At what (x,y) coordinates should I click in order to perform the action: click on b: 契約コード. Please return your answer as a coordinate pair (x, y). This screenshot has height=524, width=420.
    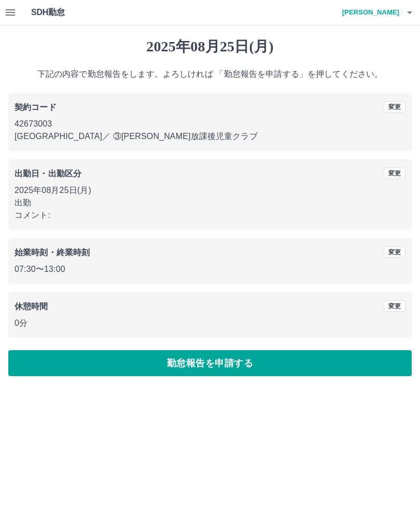
    Looking at the image, I should click on (35, 107).